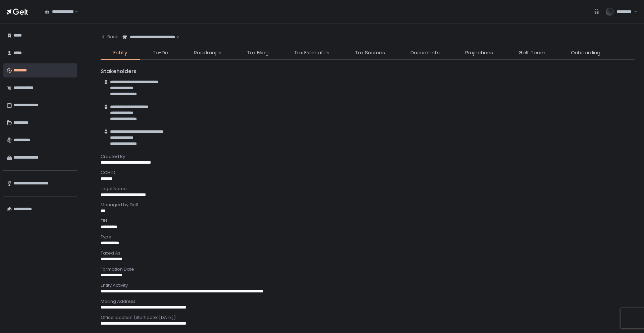  I want to click on span: Tax Estimates, so click(312, 53).